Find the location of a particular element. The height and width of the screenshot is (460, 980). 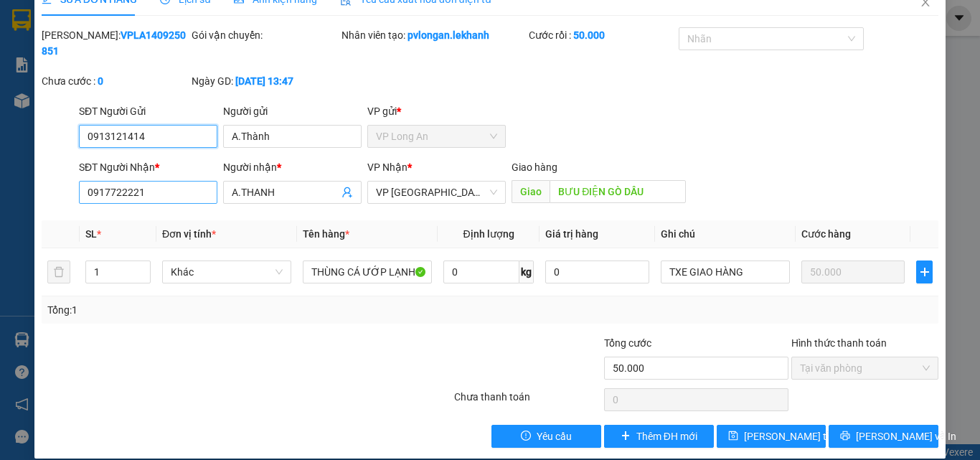

input: Ghi Chú is located at coordinates (726, 272).